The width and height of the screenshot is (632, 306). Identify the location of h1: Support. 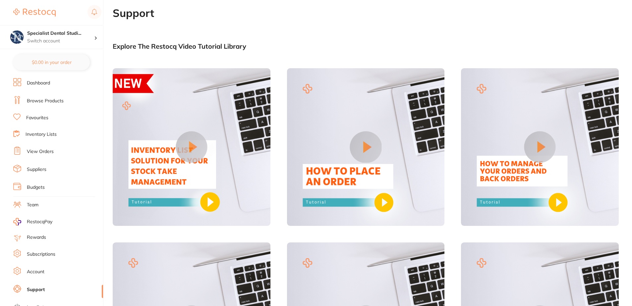
(372, 13).